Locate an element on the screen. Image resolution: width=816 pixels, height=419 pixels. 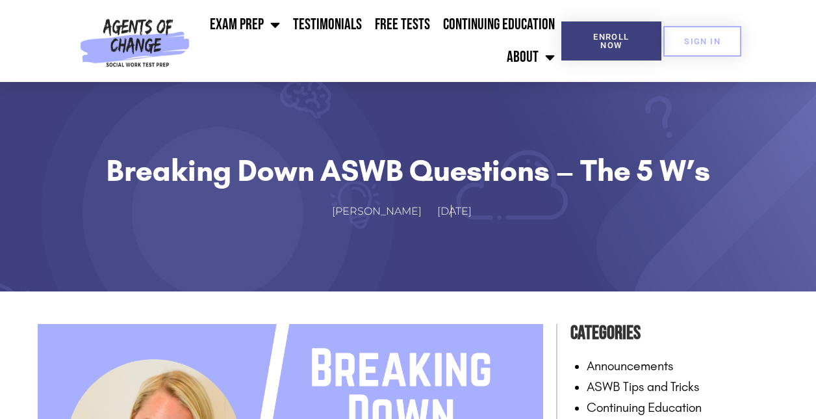
a: Announcements is located at coordinates (630, 365).